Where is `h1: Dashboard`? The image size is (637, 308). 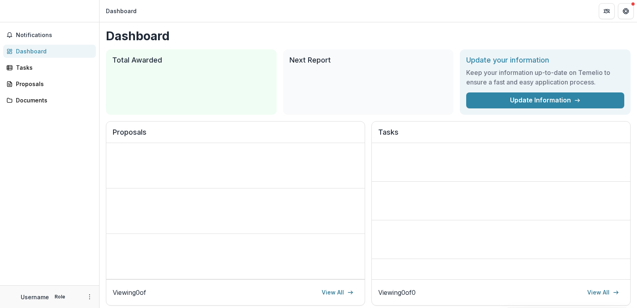
h1: Dashboard is located at coordinates (368, 36).